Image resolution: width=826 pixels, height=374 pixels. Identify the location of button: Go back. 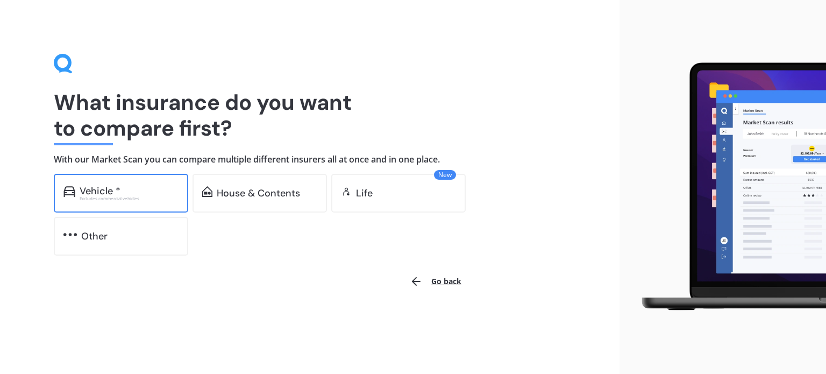
(435, 281).